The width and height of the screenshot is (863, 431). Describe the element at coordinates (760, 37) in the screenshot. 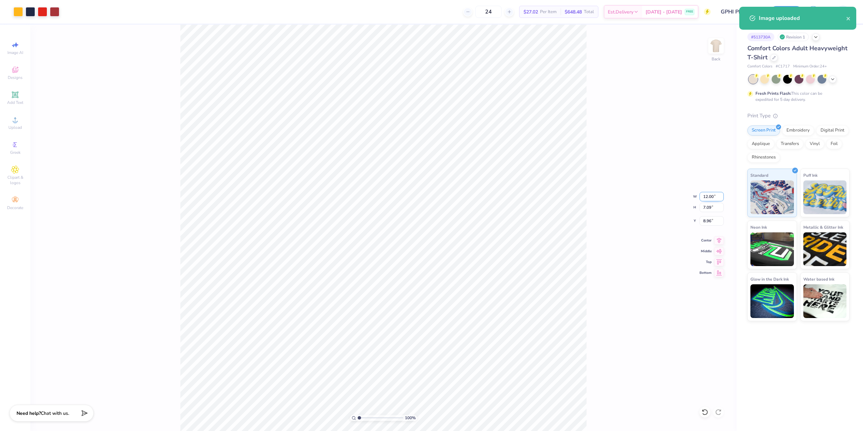

I see `div: # 513730A` at that location.